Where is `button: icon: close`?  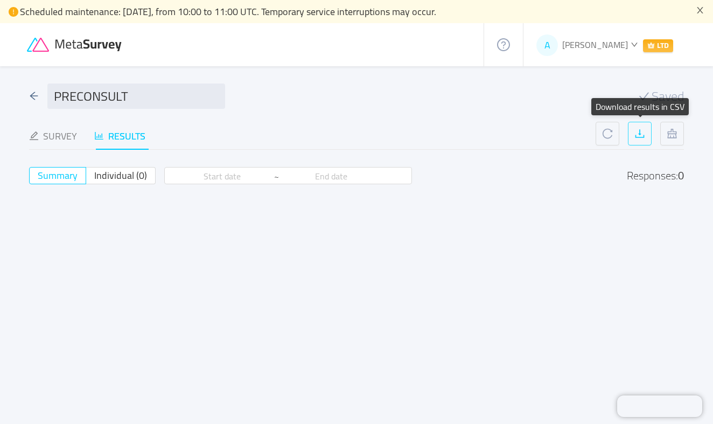 button: icon: close is located at coordinates (700, 10).